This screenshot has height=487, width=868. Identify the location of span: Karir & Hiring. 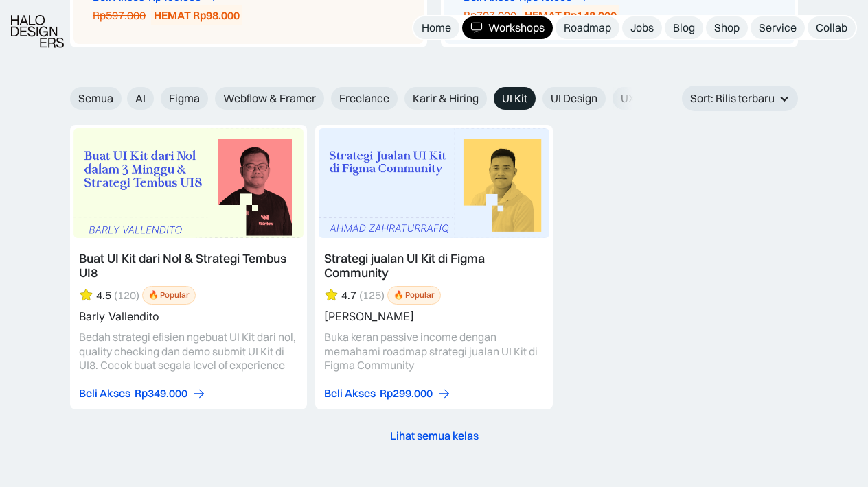
(445, 98).